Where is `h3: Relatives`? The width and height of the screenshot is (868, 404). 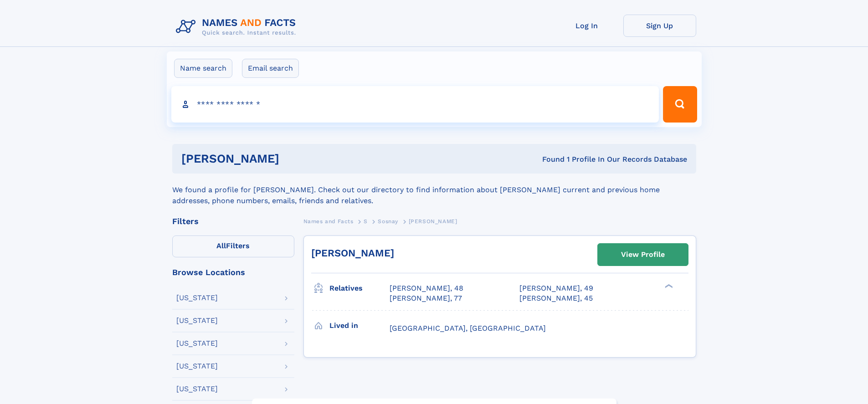
h3: Relatives is located at coordinates (359, 288).